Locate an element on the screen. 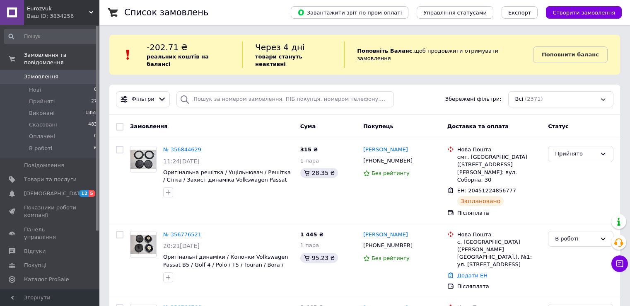 The height and width of the screenshot is (306, 630). button: Завантажити звіт по пром-оплаті is located at coordinates (350, 12).